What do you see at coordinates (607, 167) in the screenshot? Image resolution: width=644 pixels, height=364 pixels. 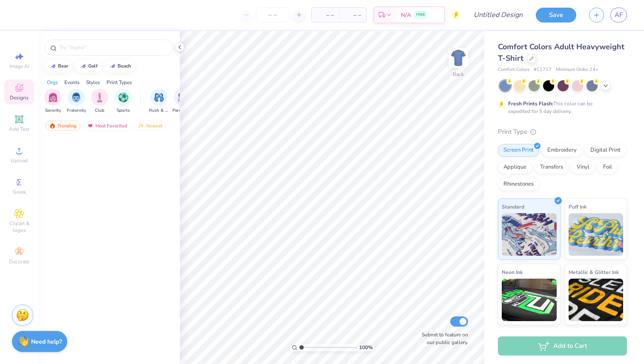 I see `div: Foil` at bounding box center [607, 167].